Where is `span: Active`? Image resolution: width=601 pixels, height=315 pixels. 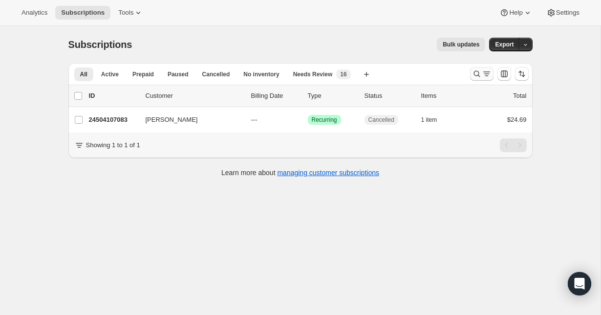 span: Active is located at coordinates (110, 74).